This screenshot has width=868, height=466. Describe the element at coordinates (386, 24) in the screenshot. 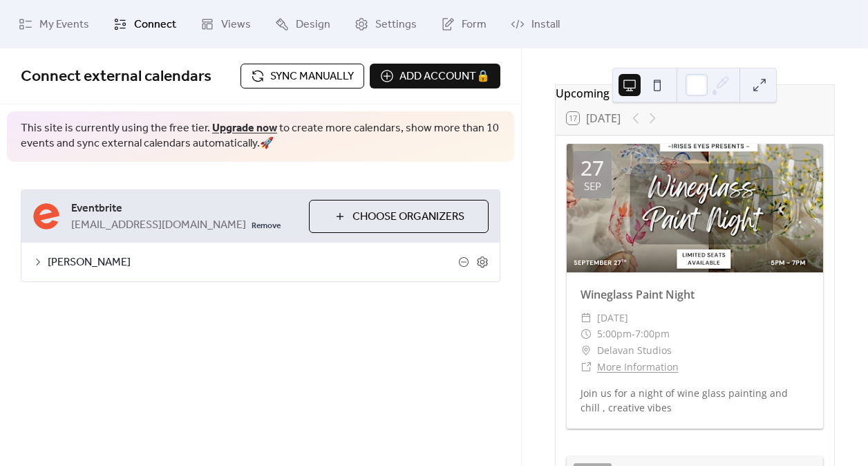

I see `a: Settings` at that location.